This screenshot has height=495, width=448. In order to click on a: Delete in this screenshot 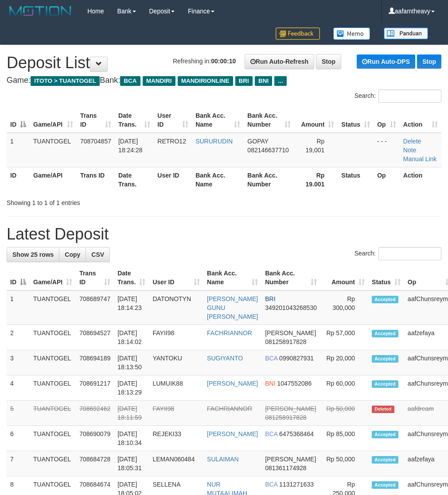, I will do `click(412, 141)`.